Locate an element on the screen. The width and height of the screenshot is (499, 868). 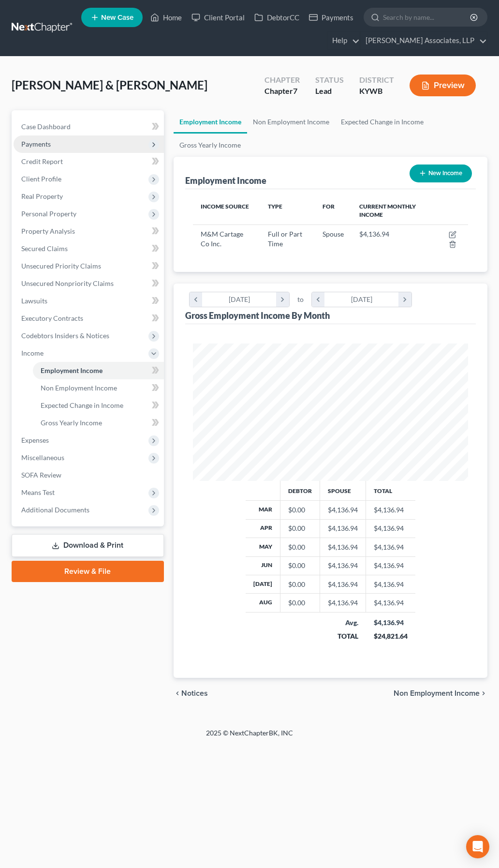
span: Gross Yearly Income is located at coordinates (71, 422).